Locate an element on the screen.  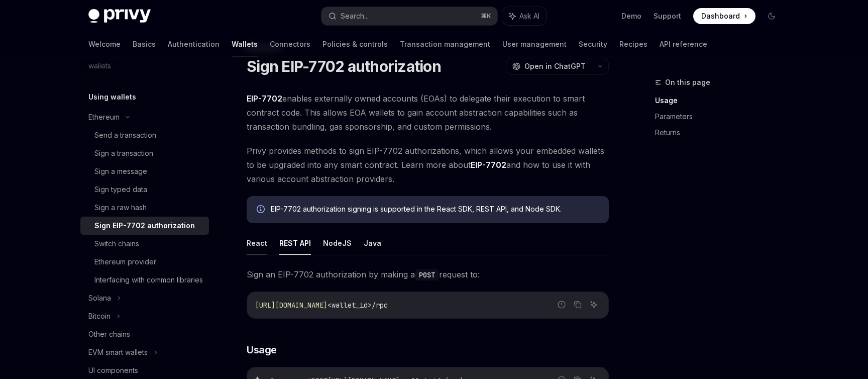
a: Ethereum provider is located at coordinates (145, 262).